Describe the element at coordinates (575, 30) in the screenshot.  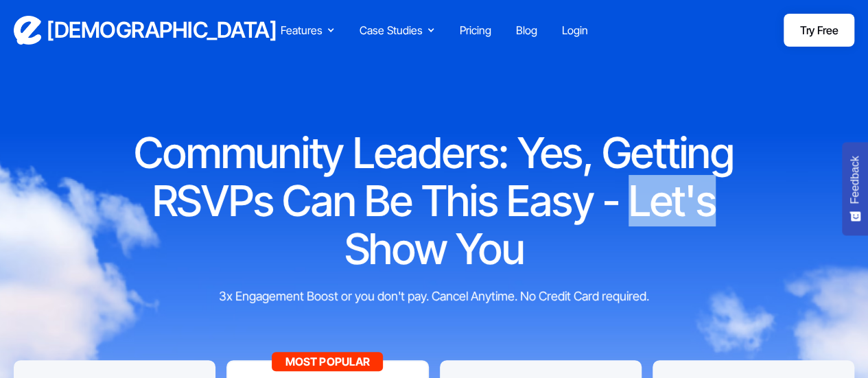
I see `div: Login` at that location.